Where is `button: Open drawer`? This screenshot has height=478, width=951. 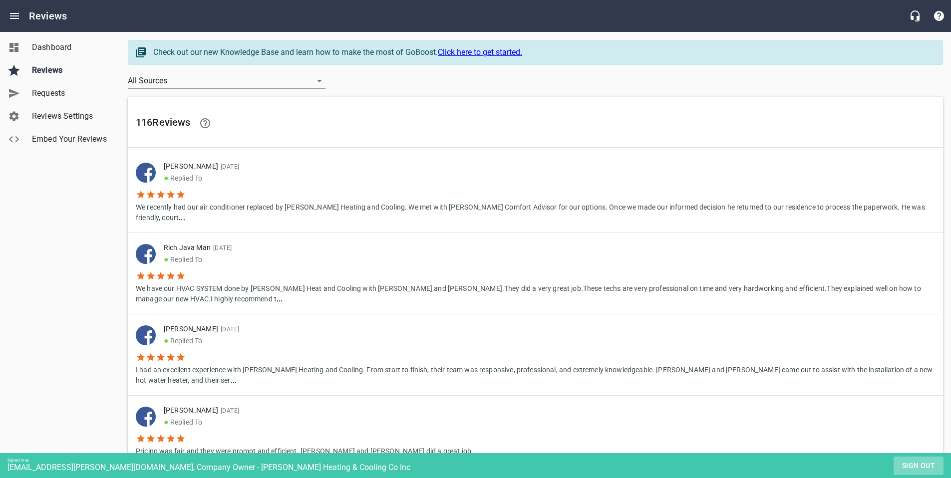
button: Open drawer is located at coordinates (14, 16).